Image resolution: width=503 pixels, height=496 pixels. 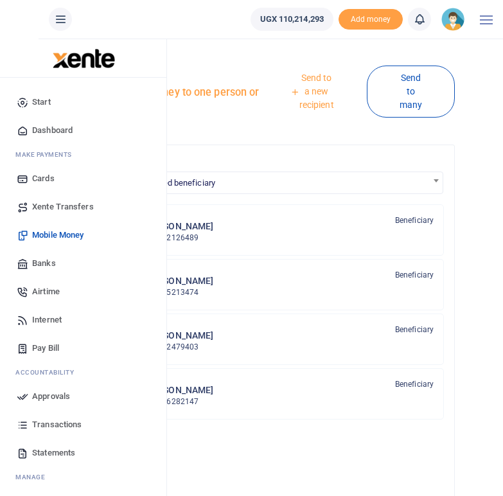 What do you see at coordinates (53, 453) in the screenshot?
I see `span: Statements` at bounding box center [53, 453].